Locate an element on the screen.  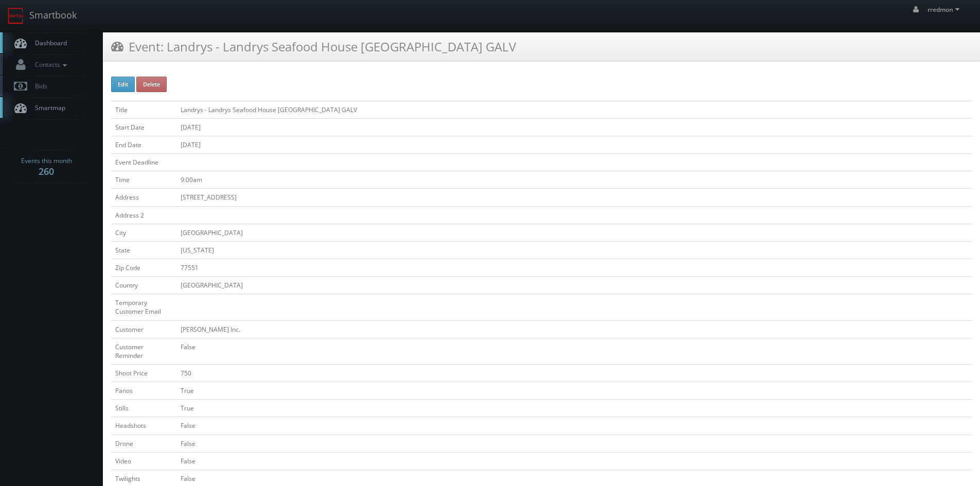
td: Event Deadline is located at coordinates (144, 162).